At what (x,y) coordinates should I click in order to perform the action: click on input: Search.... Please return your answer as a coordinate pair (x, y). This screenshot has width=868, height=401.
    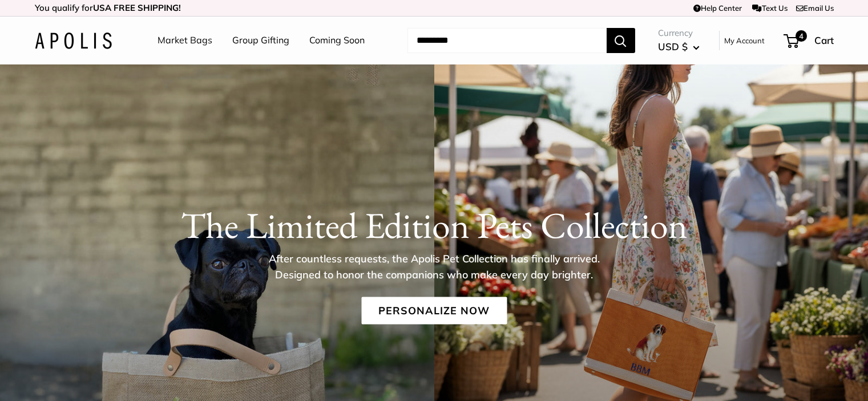
    Looking at the image, I should click on (506, 40).